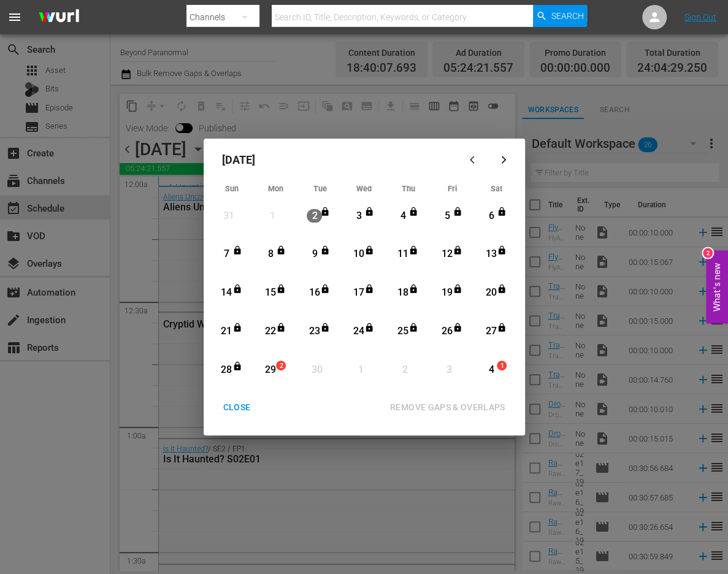  I want to click on div: 17, so click(358, 292).